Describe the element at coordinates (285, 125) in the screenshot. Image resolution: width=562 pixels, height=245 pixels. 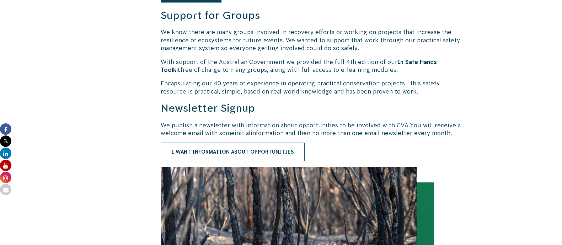
I see `span: We publish a newsletter with information about opportunities to be involved with CVA.` at that location.